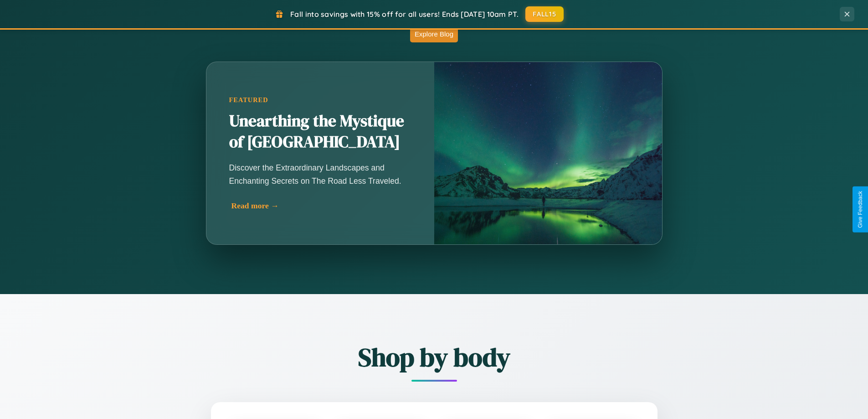 Image resolution: width=868 pixels, height=419 pixels. Describe the element at coordinates (321, 100) in the screenshot. I see `div: Featured` at that location.